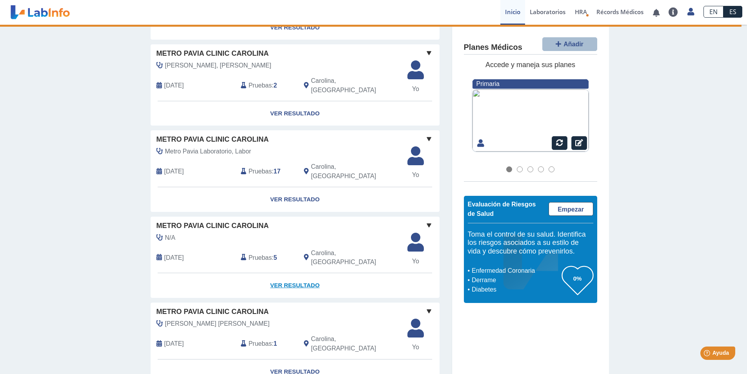 Image resolution: width=747 pixels, height=374 pixels. I want to click on a: Empezar, so click(571, 209).